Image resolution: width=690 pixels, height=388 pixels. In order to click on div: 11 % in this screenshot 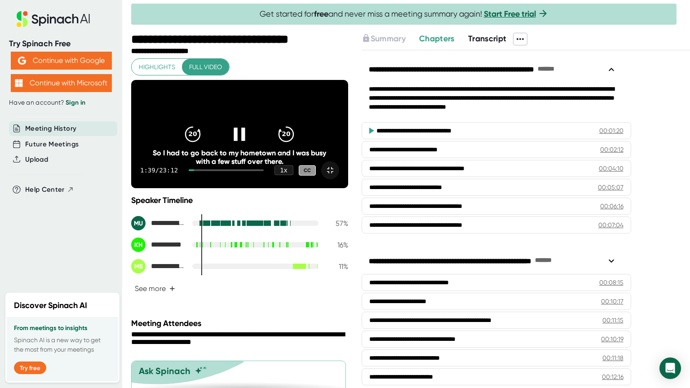, I will do `click(337, 266)`.